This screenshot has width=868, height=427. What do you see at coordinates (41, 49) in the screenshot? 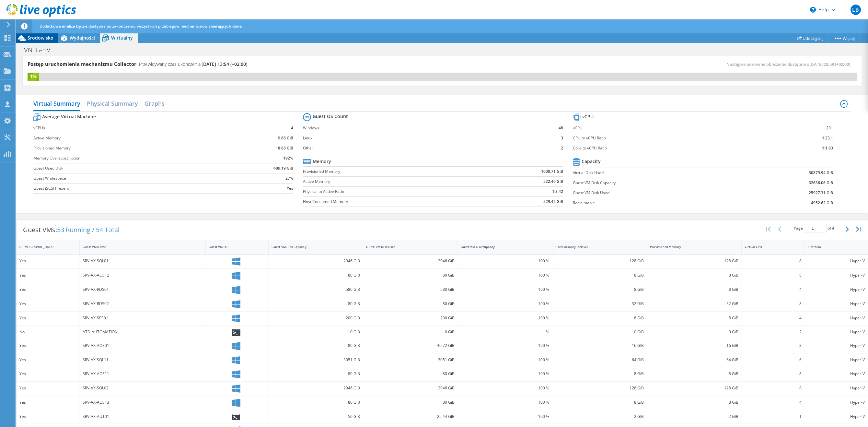
I see `h1: VNTG-HV` at bounding box center [41, 49].